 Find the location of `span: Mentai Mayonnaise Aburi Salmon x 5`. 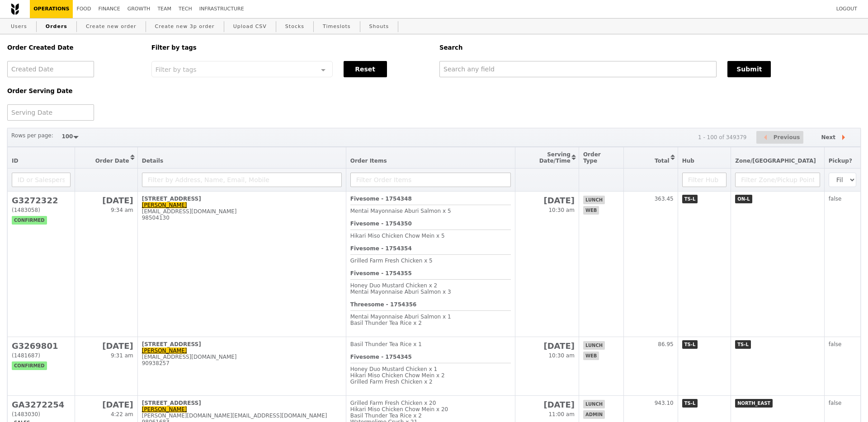

span: Mentai Mayonnaise Aburi Salmon x 5 is located at coordinates (400, 211).